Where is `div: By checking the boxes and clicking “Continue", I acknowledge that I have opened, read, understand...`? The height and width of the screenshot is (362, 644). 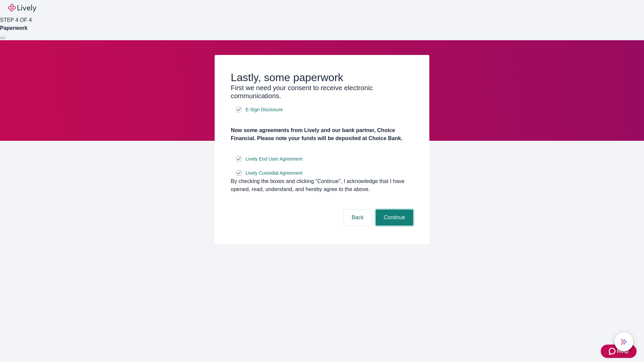
div: By checking the boxes and clicking “Continue", I acknowledge that I have opened, read, understand... is located at coordinates (322, 185).